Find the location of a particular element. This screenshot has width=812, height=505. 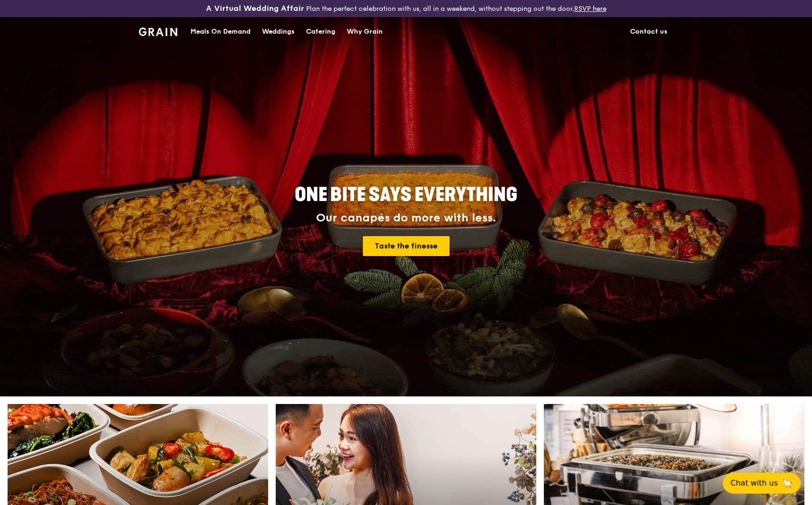

div: Weddings is located at coordinates (278, 31).